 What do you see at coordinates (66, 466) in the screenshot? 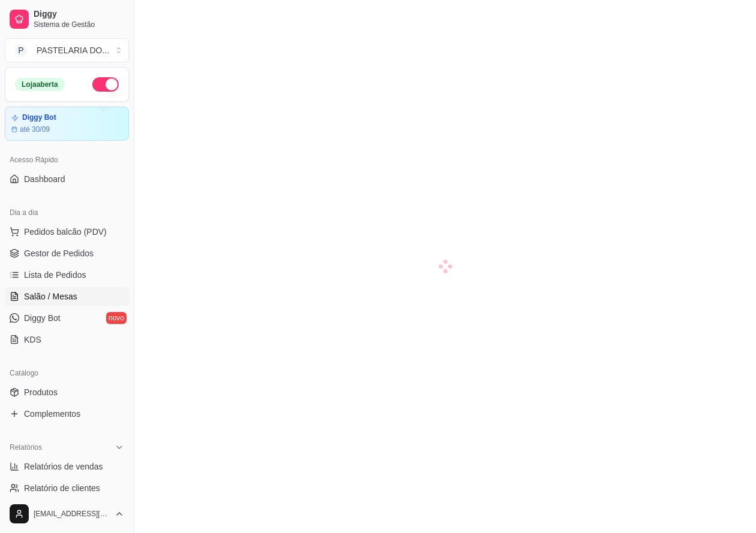
I see `a: Relatórios de vendas` at bounding box center [66, 466].